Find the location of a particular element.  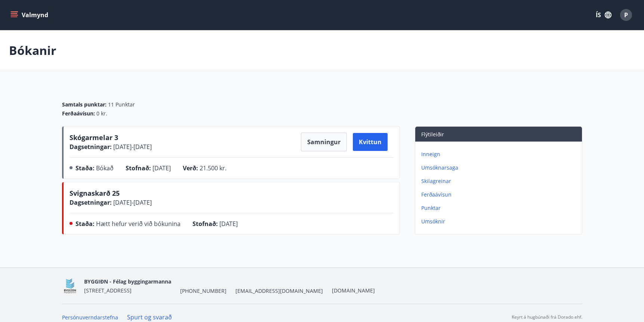

button: Samningur is located at coordinates (324, 142).